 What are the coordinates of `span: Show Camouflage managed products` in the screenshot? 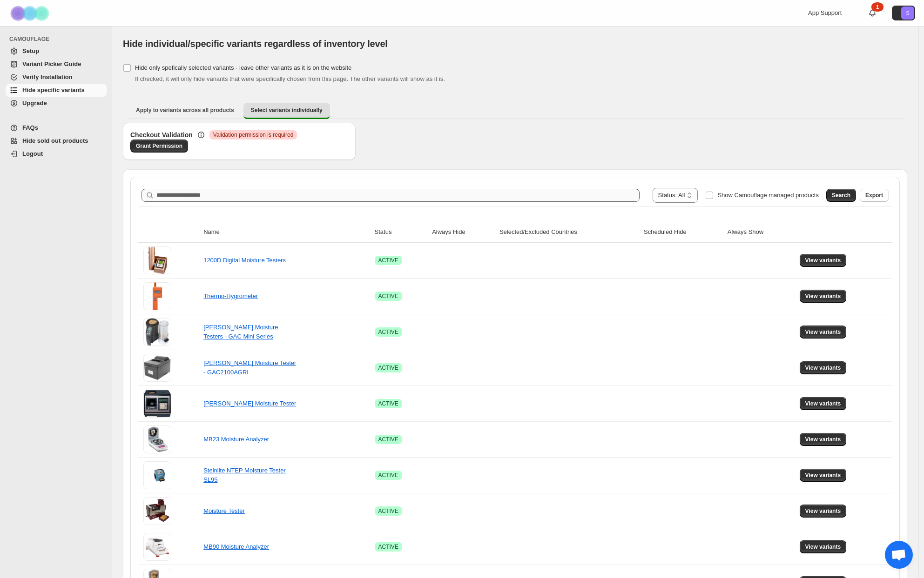 It's located at (768, 195).